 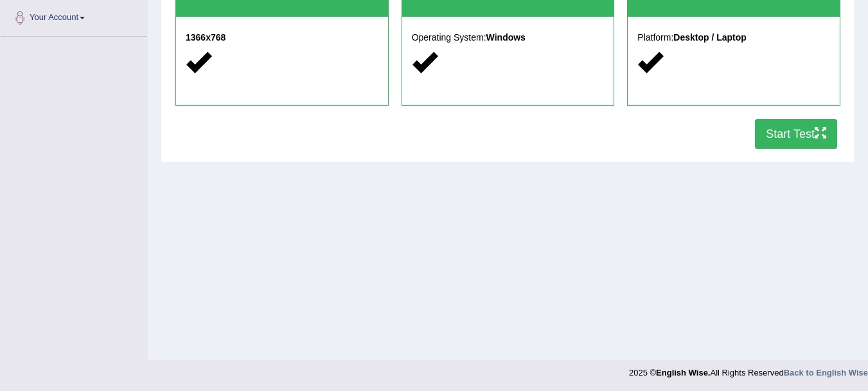 I want to click on h5: Operating System:, so click(x=509, y=37).